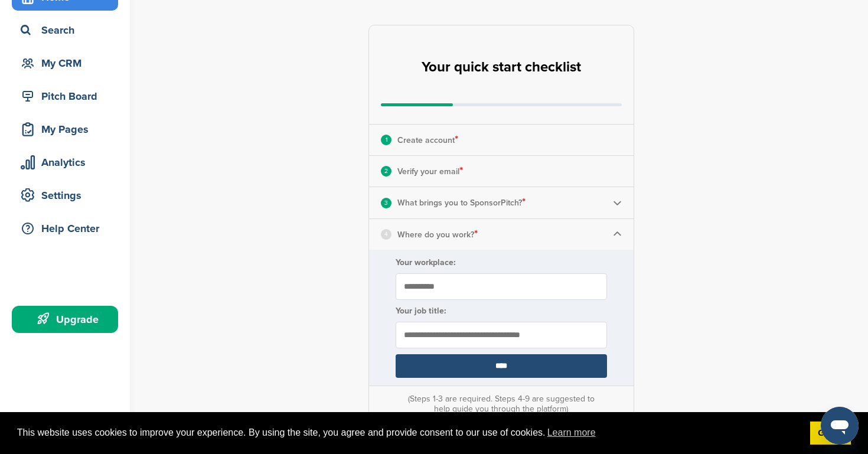 Image resolution: width=868 pixels, height=454 pixels. I want to click on h2: Your quick start checklist, so click(501, 68).